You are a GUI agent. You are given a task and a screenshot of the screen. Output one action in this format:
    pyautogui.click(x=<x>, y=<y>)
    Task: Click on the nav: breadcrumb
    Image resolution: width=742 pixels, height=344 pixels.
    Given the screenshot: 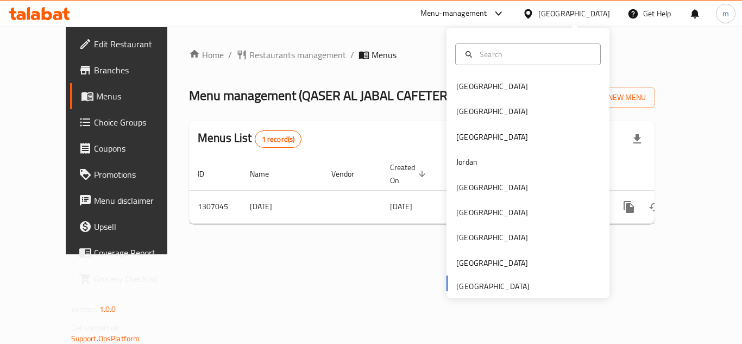 What is the action you would take?
    pyautogui.click(x=422, y=55)
    